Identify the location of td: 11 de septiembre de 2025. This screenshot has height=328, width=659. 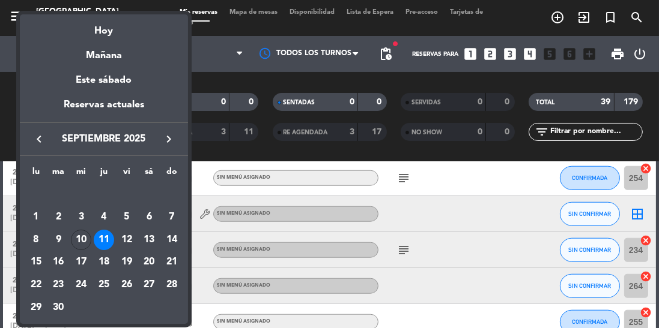
(104, 240).